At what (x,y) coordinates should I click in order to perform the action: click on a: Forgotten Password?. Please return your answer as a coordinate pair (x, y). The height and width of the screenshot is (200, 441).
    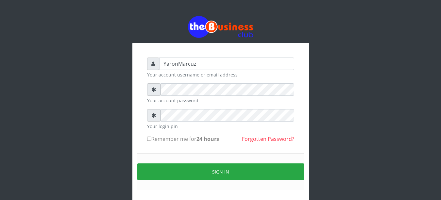
    Looking at the image, I should click on (268, 139).